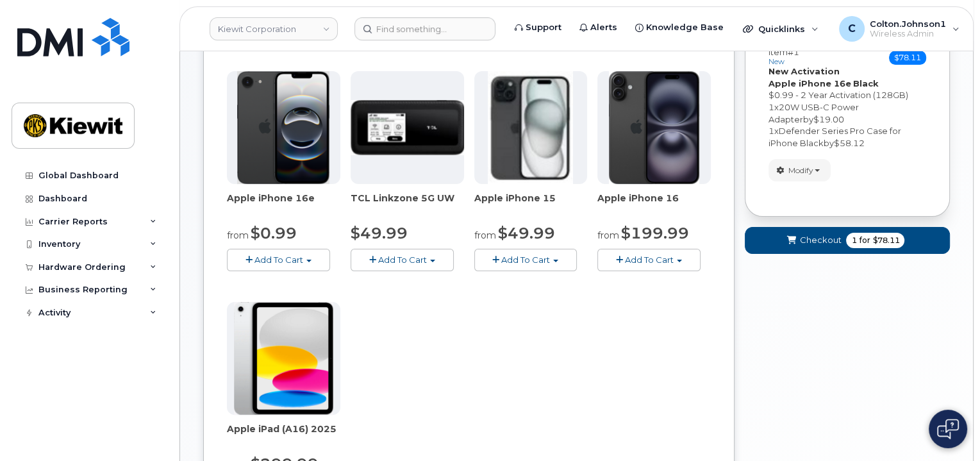 This screenshot has height=461, width=980. Describe the element at coordinates (425, 29) in the screenshot. I see `input: Find something...` at that location.